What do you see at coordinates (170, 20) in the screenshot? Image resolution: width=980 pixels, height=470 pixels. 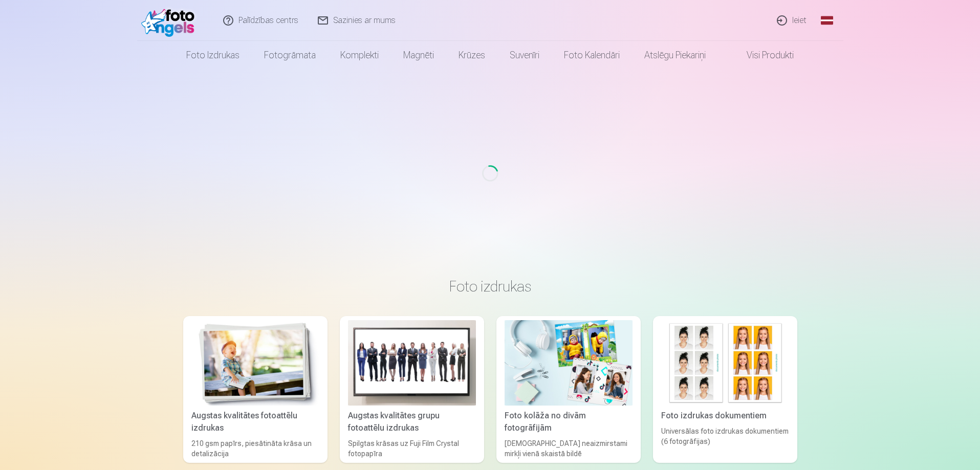 I see `img: /fa1` at bounding box center [170, 20].